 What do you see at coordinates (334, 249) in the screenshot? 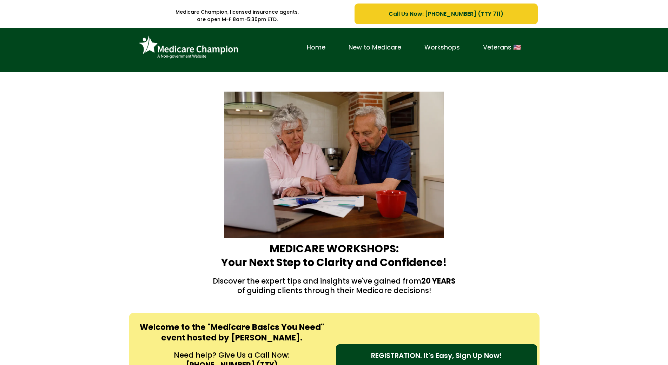
I see `strong: MEDICARE WORKSHOPS:` at bounding box center [334, 249].